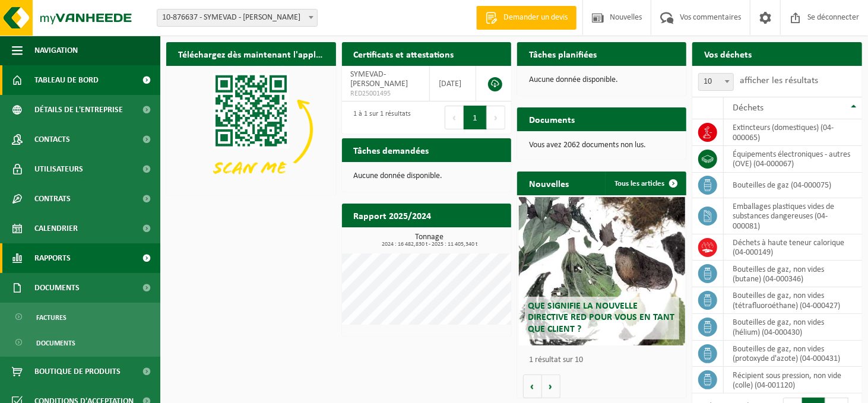  Describe the element at coordinates (496, 118) in the screenshot. I see `button: Next` at that location.